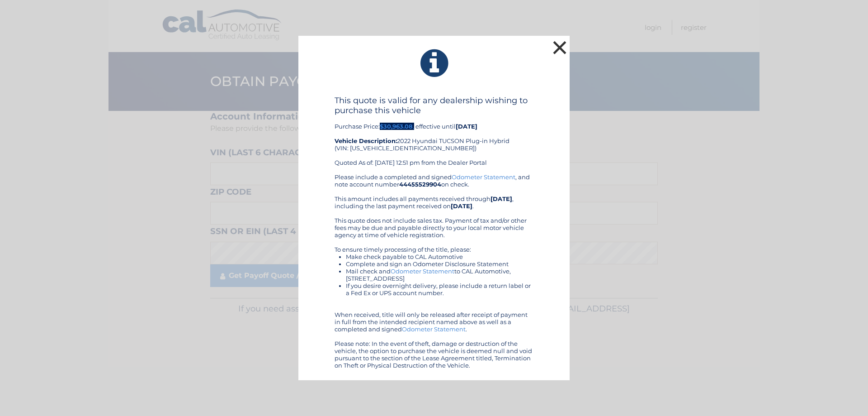 This screenshot has height=416, width=868. What do you see at coordinates (440, 264) in the screenshot?
I see `li: Complete and sign an Odometer Disclosure Statement` at bounding box center [440, 264].